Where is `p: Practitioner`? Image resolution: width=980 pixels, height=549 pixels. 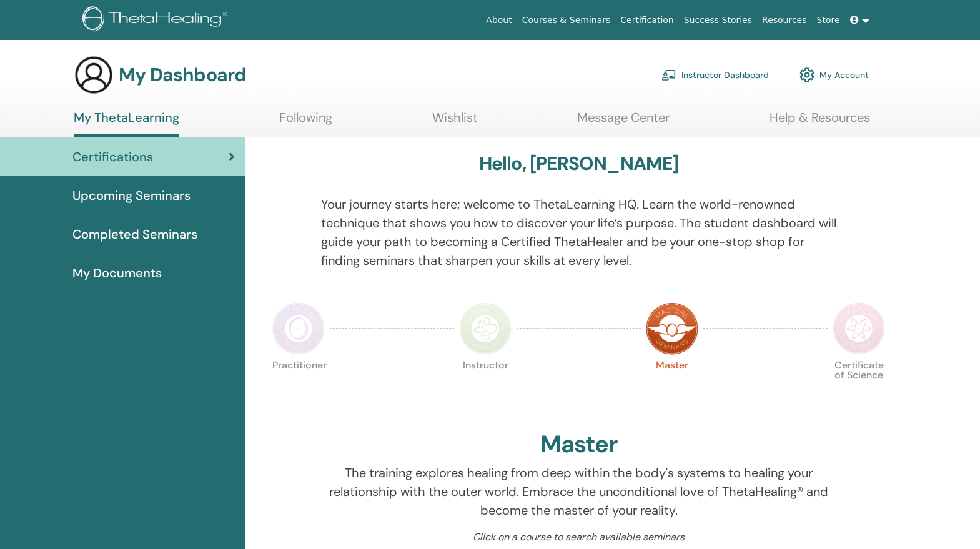 p: Practitioner is located at coordinates (298, 387).